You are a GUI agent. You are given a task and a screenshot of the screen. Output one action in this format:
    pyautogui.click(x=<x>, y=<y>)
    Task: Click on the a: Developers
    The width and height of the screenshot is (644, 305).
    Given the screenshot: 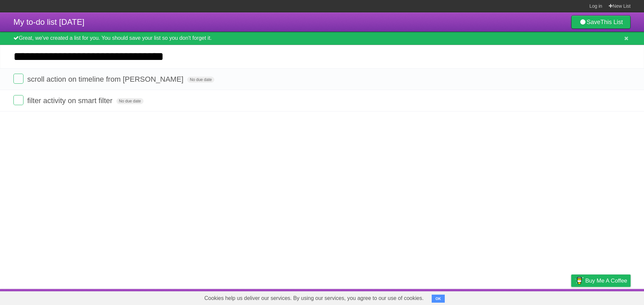 What is the action you would take?
    pyautogui.click(x=517, y=297)
    